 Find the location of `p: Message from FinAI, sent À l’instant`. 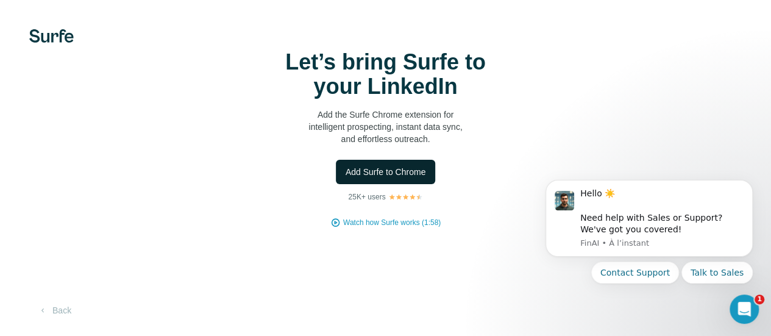

p: Message from FinAI, sent À l’instant is located at coordinates (135, 77).